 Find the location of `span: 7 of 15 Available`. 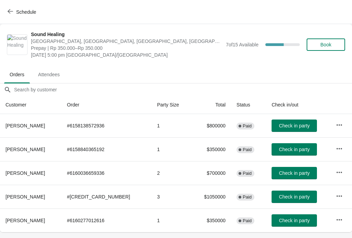

span: 7 of 15 Available is located at coordinates (242, 45).